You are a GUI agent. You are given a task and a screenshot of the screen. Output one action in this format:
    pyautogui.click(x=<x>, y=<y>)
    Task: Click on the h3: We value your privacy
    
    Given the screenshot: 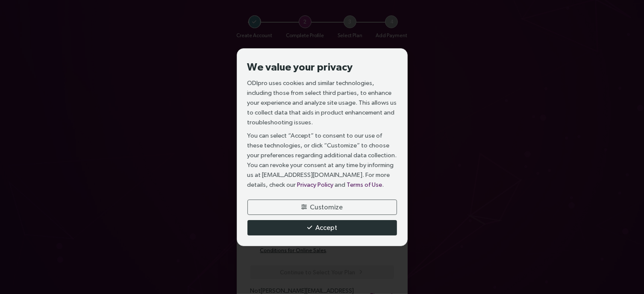 What is the action you would take?
    pyautogui.click(x=322, y=66)
    